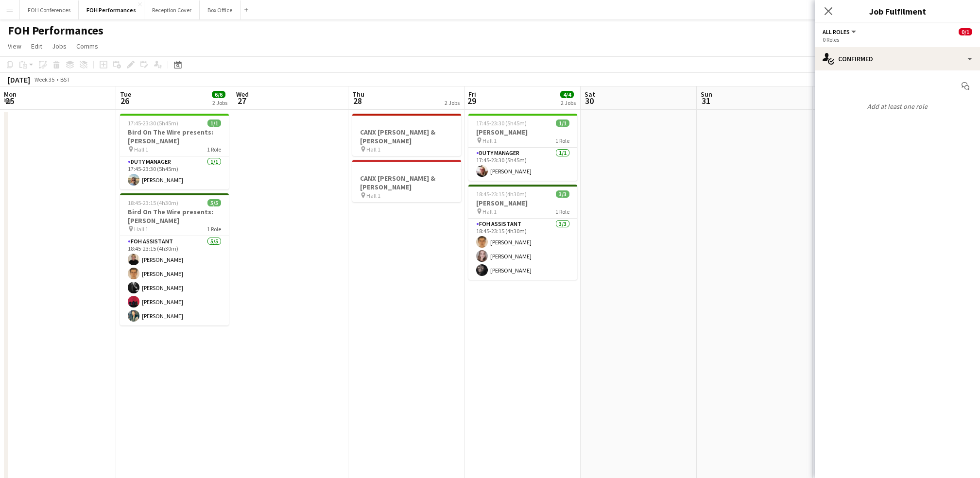 The height and width of the screenshot is (478, 980). What do you see at coordinates (56, 31) in the screenshot?
I see `h1: FOH Performances` at bounding box center [56, 31].